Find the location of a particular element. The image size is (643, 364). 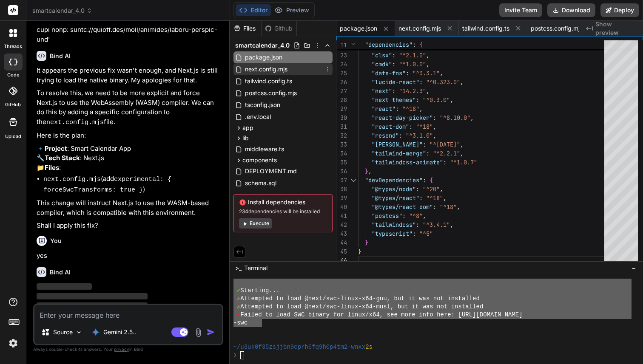

span: "next-themes" is located at coordinates (393, 100).